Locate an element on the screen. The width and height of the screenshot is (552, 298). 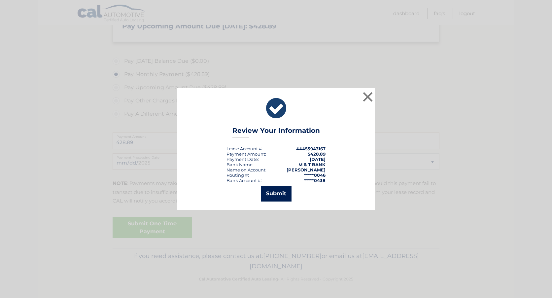
h3: Review Your Information is located at coordinates (276, 132).